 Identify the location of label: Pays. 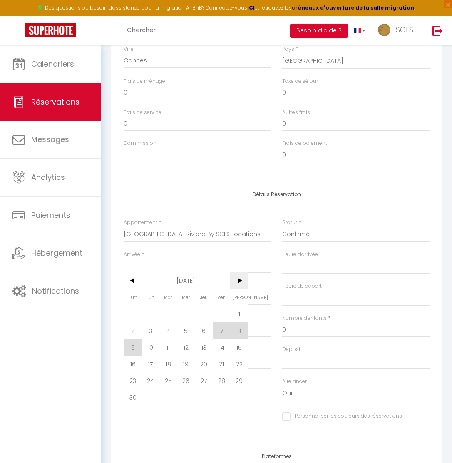
(288, 49).